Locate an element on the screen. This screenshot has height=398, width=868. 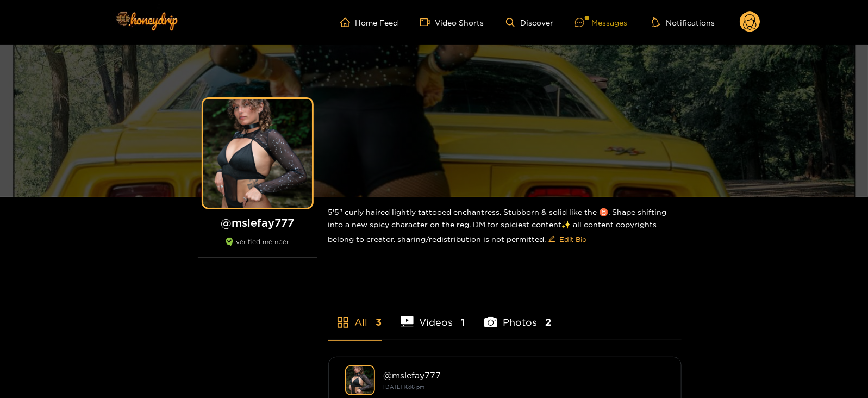
span: 2 is located at coordinates (548, 322).